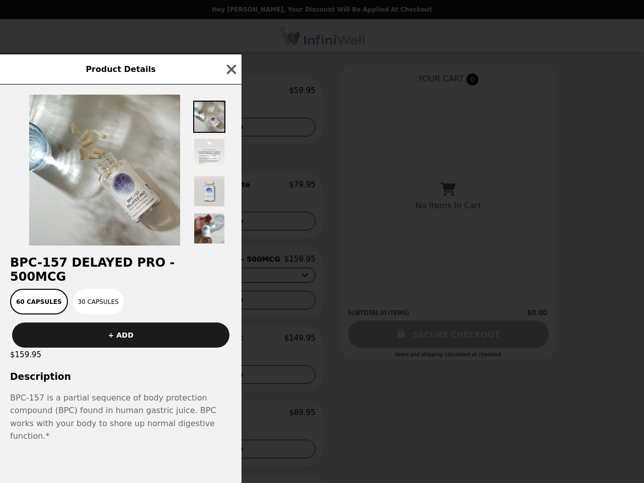 The height and width of the screenshot is (483, 644). I want to click on img: Thumbnail 2, so click(209, 154).